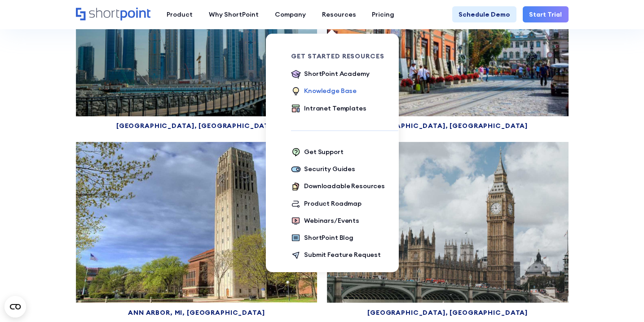 This screenshot has width=644, height=322. What do you see at coordinates (330, 74) in the screenshot?
I see `a: ShortPoint Academy` at bounding box center [330, 74].